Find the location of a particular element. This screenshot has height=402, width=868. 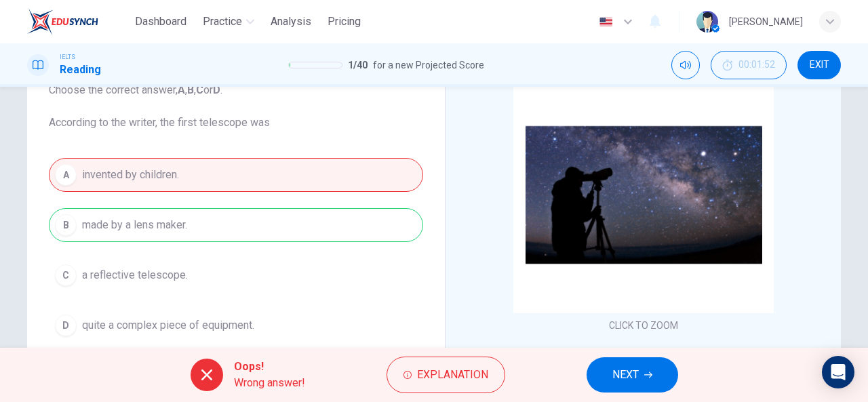

b: D is located at coordinates (216, 90).